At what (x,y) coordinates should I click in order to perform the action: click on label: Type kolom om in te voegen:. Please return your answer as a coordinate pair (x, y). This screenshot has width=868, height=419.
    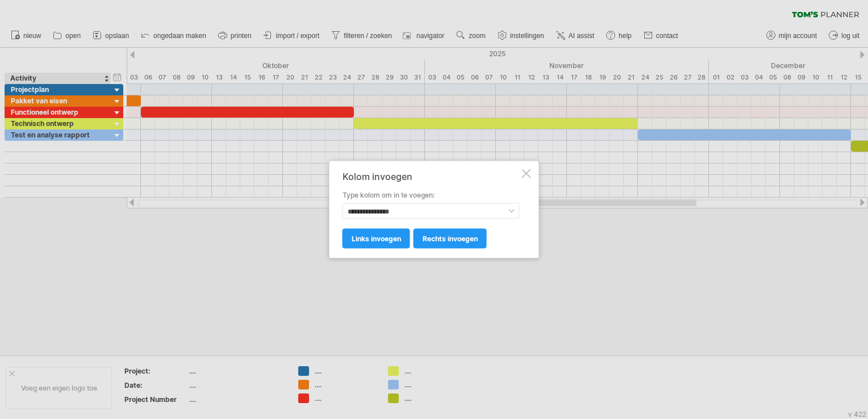
    Looking at the image, I should click on (431, 195).